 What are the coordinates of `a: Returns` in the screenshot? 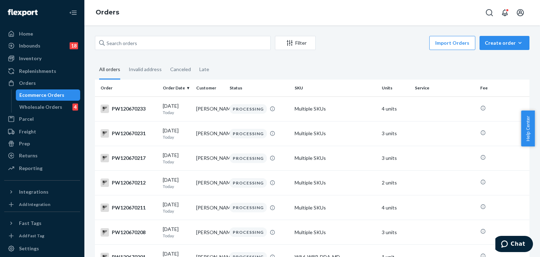 It's located at (42, 155).